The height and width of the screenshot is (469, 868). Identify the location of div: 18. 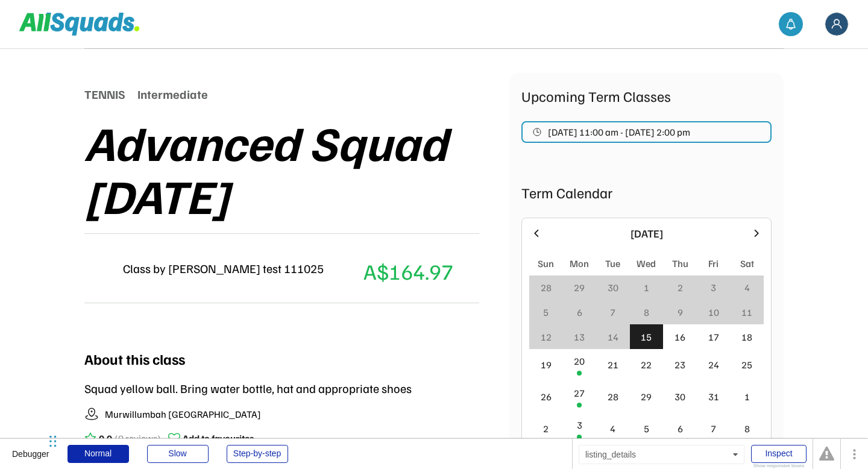
(747, 337).